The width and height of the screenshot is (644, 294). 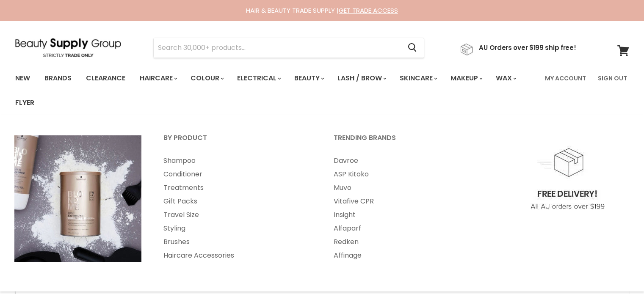 What do you see at coordinates (418, 78) in the screenshot?
I see `a: Skincare` at bounding box center [418, 78].